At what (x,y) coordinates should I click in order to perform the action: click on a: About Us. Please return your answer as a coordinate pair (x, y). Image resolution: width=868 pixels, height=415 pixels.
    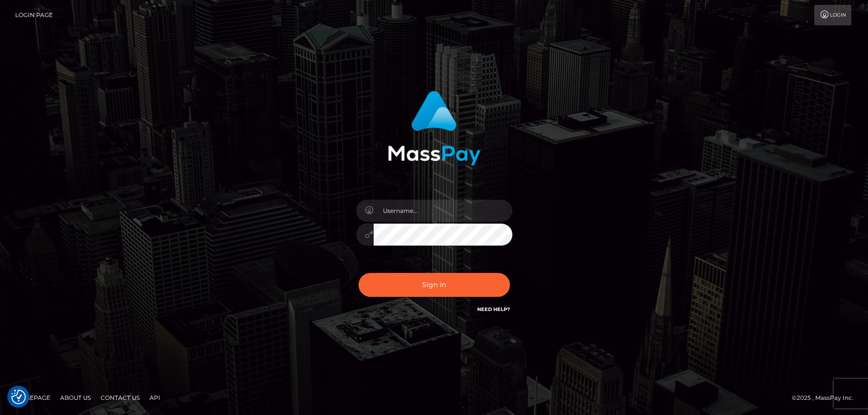
    Looking at the image, I should click on (75, 398).